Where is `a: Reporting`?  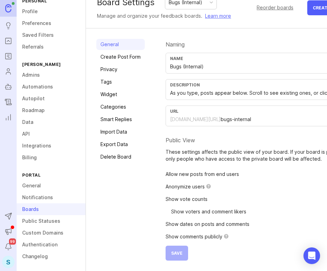
a: Reporting is located at coordinates (8, 117).